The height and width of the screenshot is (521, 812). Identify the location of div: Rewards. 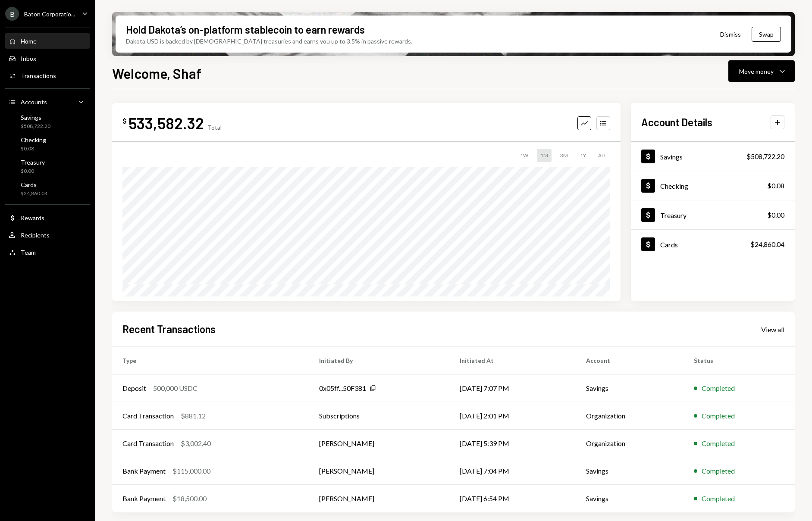
(32, 218).